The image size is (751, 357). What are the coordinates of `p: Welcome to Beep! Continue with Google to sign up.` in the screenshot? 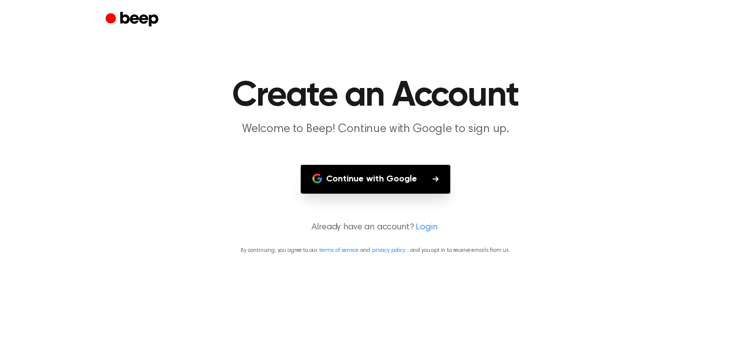 It's located at (376, 129).